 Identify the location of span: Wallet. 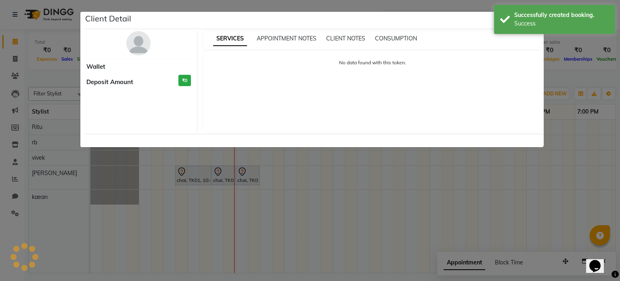
(96, 67).